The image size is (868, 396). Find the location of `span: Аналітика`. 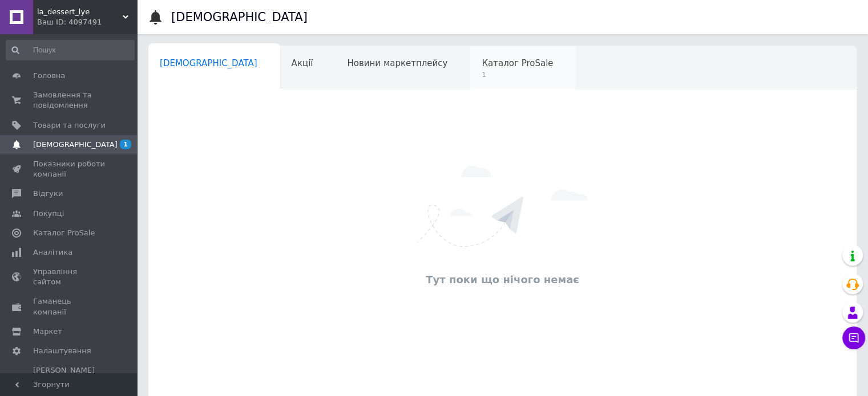

span: Аналітика is located at coordinates (53, 253).